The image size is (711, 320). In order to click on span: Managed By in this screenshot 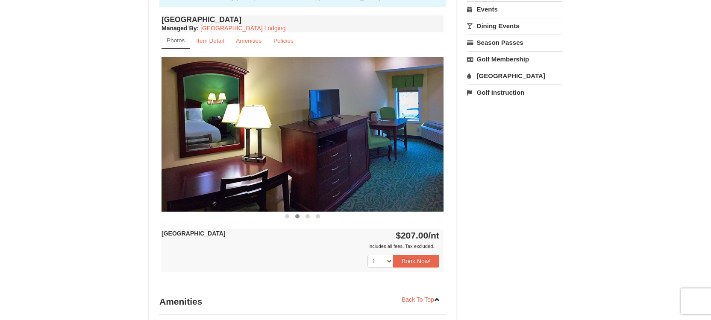, I will do `click(179, 28)`.